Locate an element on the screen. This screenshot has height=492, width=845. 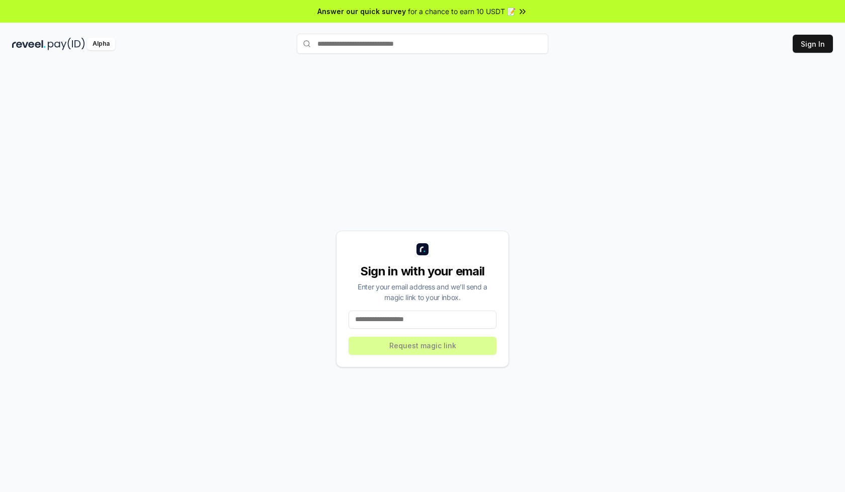
div: Alpha is located at coordinates (101, 44).